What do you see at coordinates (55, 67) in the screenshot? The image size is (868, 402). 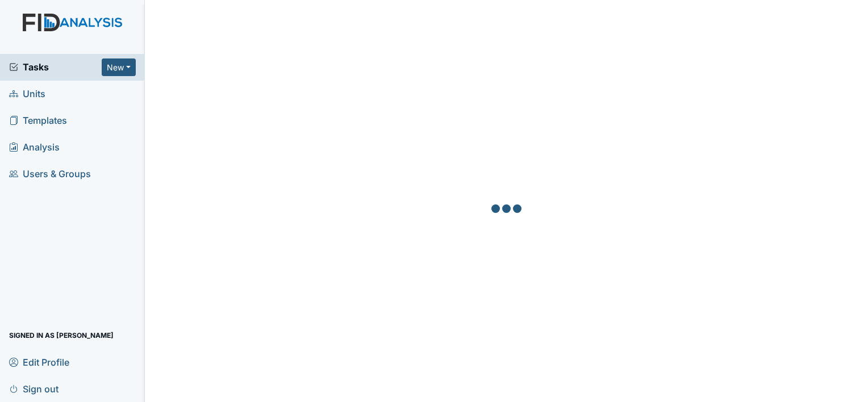 I see `span: Tasks` at bounding box center [55, 67].